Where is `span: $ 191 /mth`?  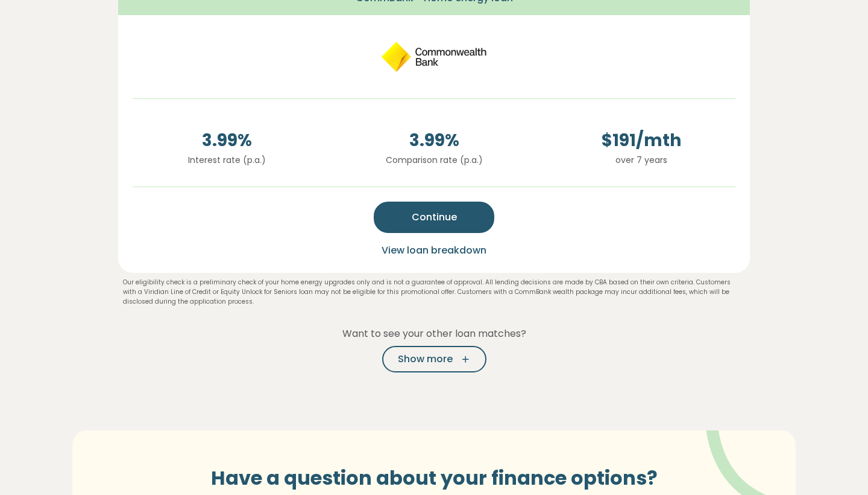
span: $ 191 /mth is located at coordinates (641, 141).